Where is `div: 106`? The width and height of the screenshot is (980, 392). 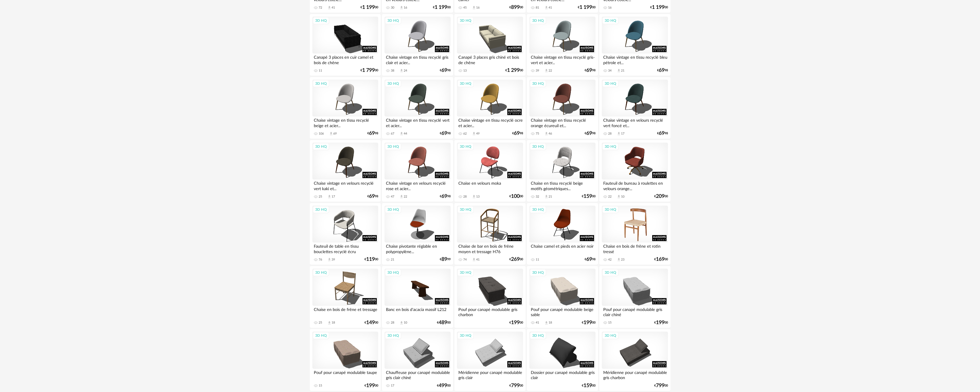 div: 106 is located at coordinates (321, 134).